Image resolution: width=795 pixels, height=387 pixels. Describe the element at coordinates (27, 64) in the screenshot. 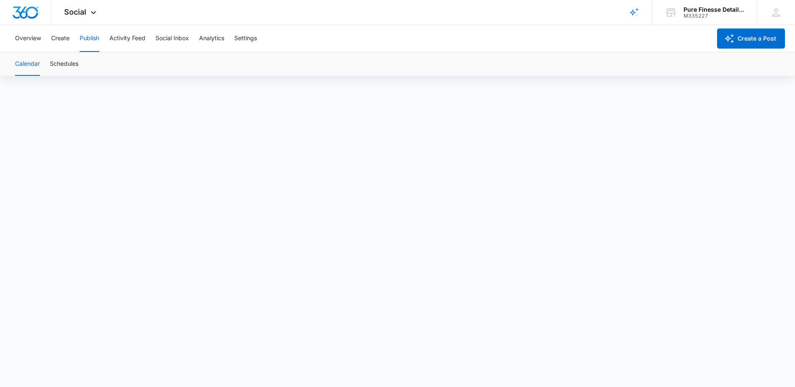

I see `button: Calendar` at that location.